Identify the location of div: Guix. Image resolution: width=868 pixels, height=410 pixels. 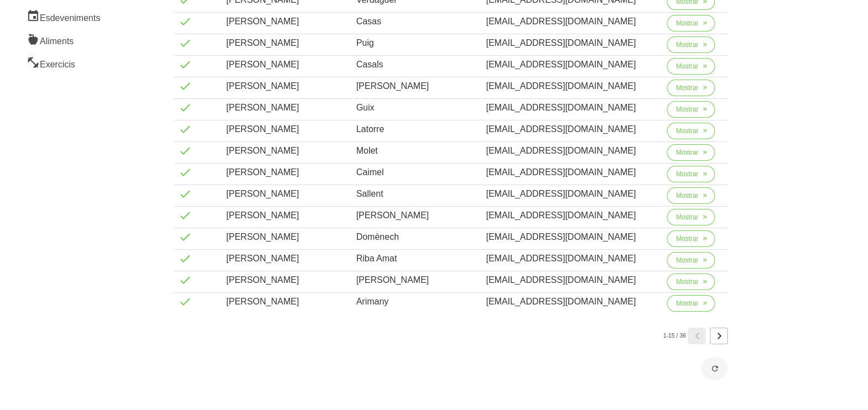
(416, 108).